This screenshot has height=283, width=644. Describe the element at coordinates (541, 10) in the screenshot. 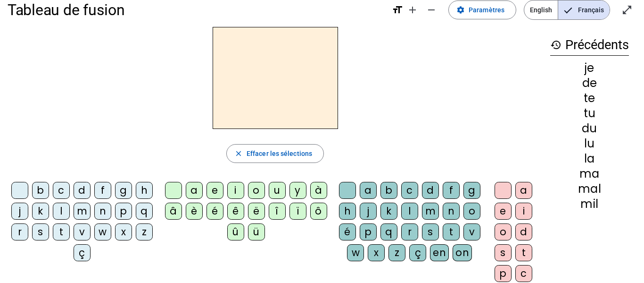

I see `span: English` at that location.